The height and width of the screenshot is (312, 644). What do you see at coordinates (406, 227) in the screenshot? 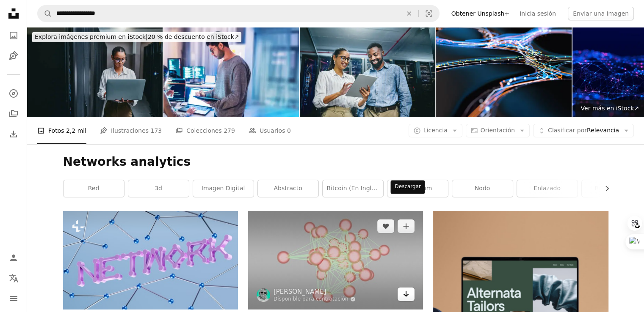
I see `button: Añade a la colección` at bounding box center [406, 227].